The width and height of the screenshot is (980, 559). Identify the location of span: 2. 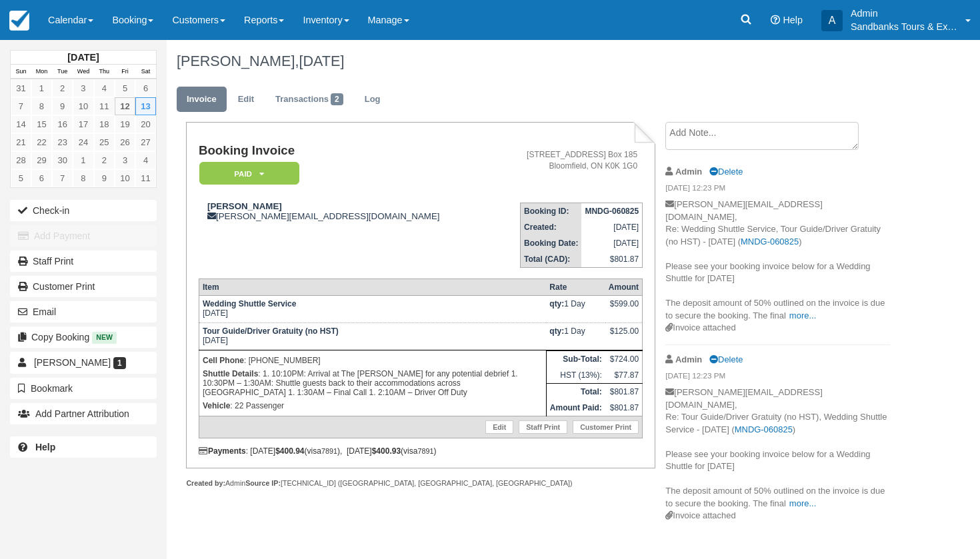
(337, 100).